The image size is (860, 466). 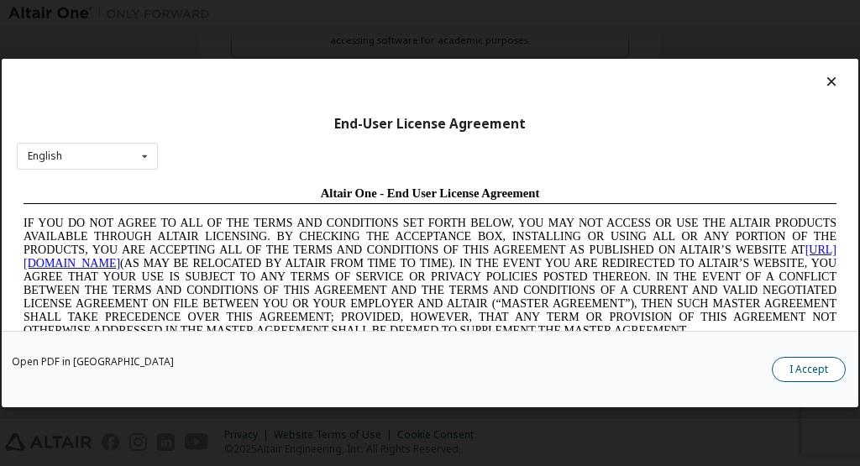 I want to click on div: English, so click(x=44, y=156).